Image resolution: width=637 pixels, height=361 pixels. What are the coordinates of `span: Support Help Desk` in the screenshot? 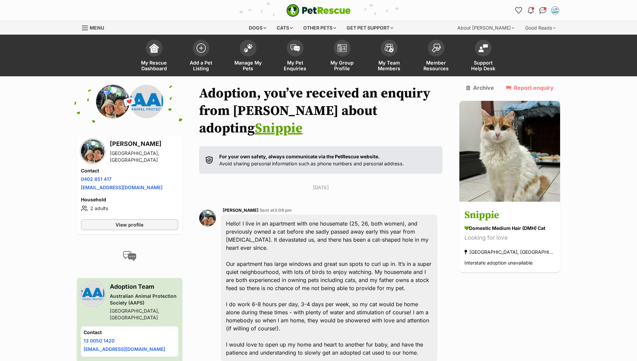 It's located at (483, 66).